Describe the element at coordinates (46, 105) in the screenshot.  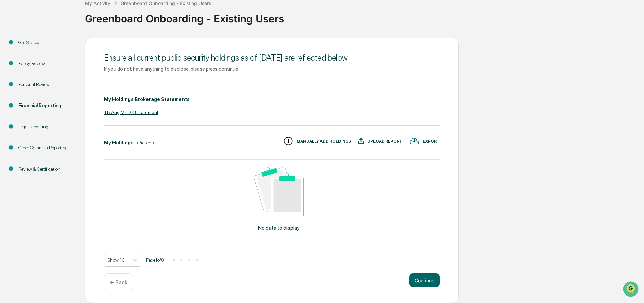
I see `div: Financial Reporting` at that location.